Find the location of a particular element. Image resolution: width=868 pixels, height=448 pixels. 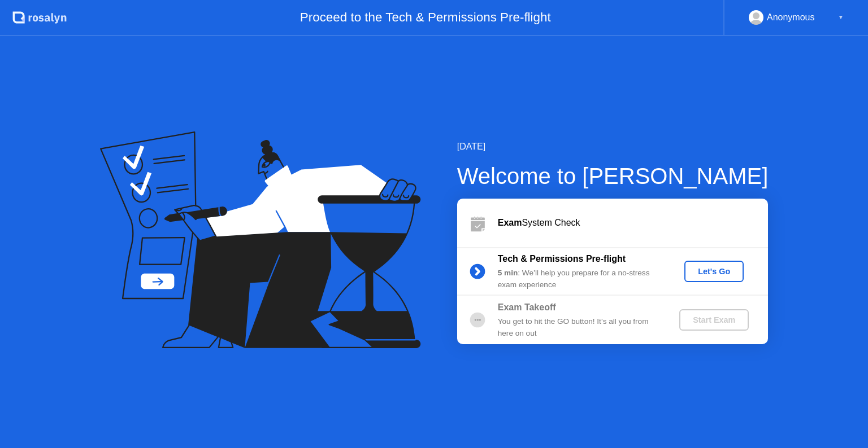

button: Let's Go is located at coordinates (714, 271).